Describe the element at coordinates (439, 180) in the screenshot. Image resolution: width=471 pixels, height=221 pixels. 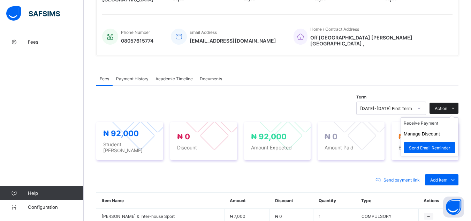
I see `span: Add item` at that location.